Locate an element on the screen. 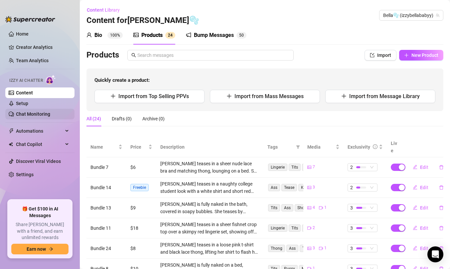  span: Import from Top Selling PPVs is located at coordinates (154, 96).